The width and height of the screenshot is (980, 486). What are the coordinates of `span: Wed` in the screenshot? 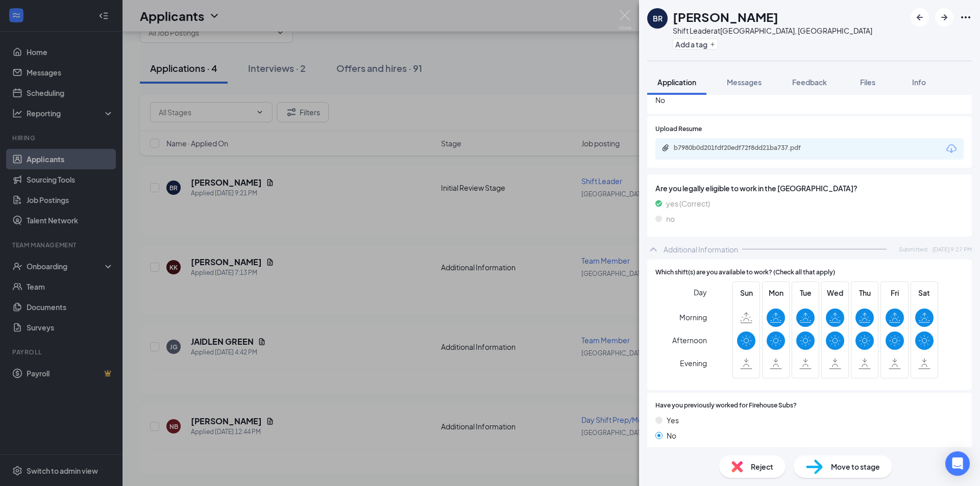 It's located at (835, 293).